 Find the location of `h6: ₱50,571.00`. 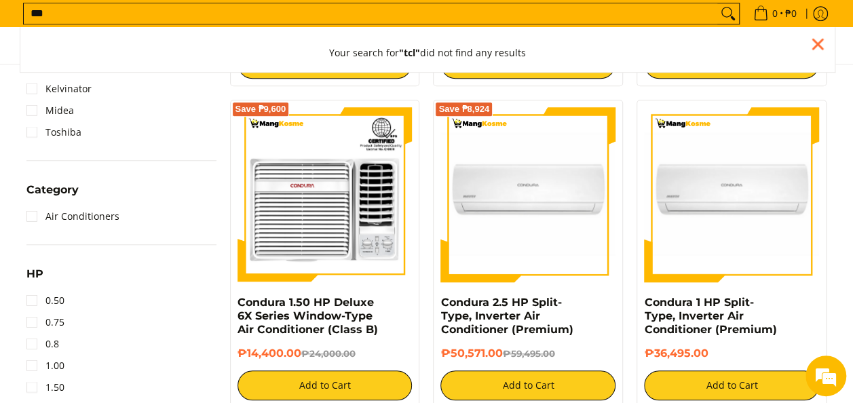

h6: ₱50,571.00 is located at coordinates (528, 354).